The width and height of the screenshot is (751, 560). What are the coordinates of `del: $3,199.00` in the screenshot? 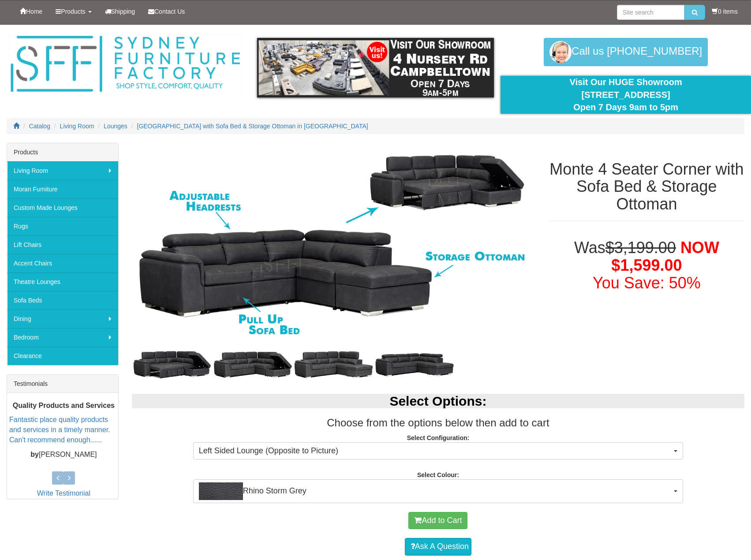 It's located at (641, 247).